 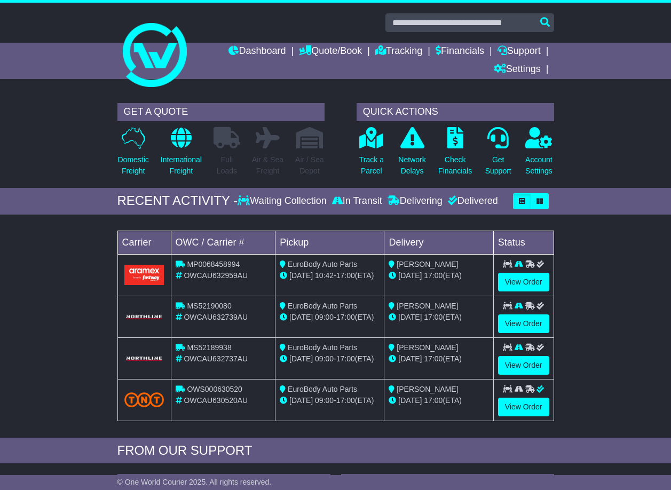 What do you see at coordinates (498, 154) in the screenshot?
I see `a: GetSupport` at bounding box center [498, 154].